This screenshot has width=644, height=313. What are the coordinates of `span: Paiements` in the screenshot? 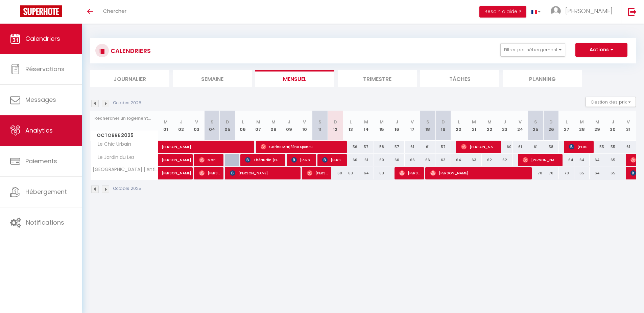 It's located at (41, 161).